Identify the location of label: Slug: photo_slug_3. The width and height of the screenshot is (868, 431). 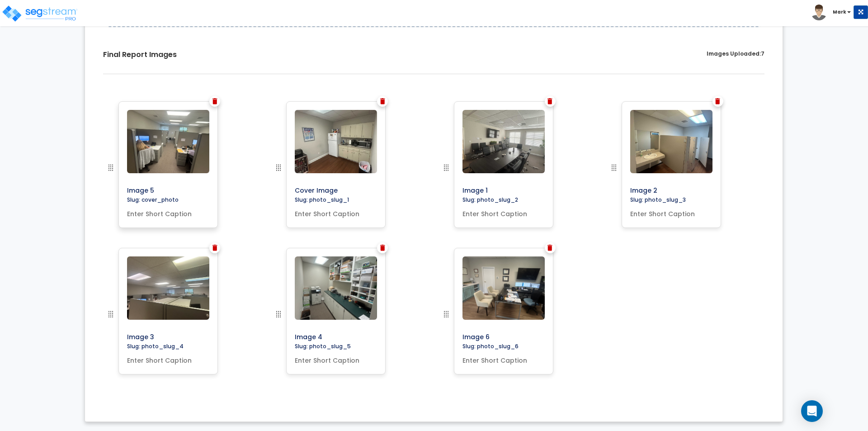
(658, 200).